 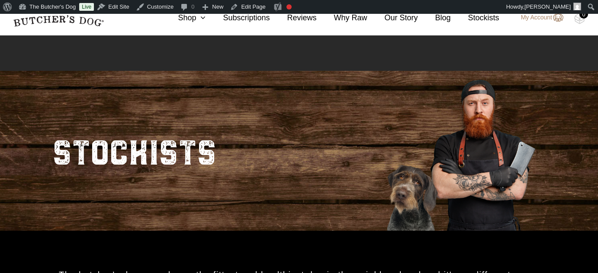 I want to click on a: Subscriptions, so click(x=238, y=18).